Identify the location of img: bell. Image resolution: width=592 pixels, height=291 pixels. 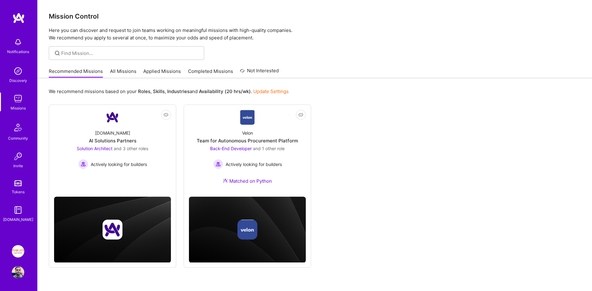
(18, 42).